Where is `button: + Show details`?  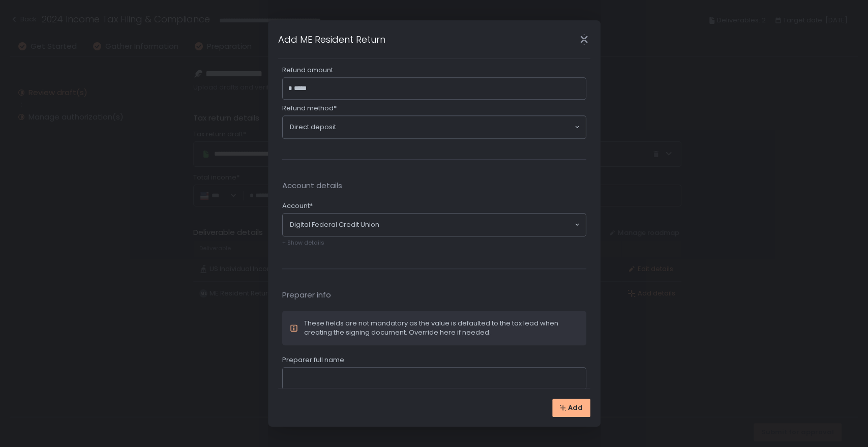
button: + Show details is located at coordinates (303, 242).